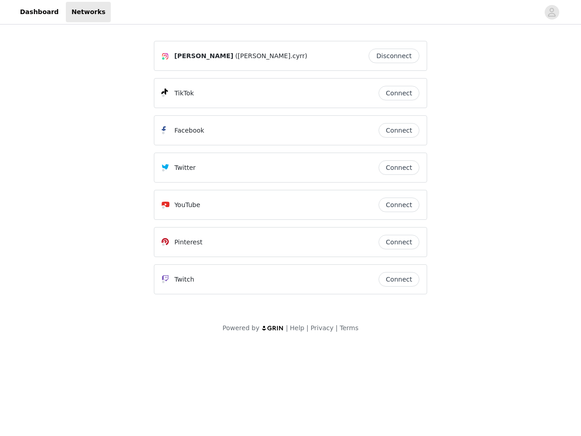 The height and width of the screenshot is (436, 581). I want to click on a: Dashboard, so click(39, 12).